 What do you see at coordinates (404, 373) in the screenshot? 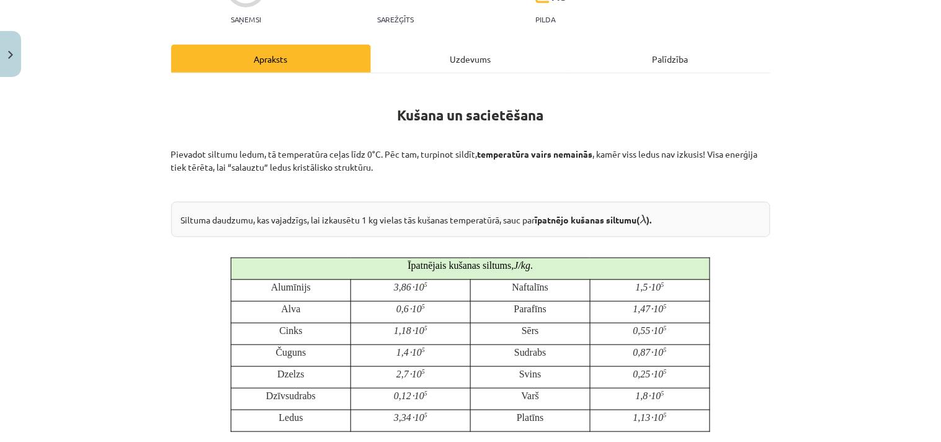
I see `2,7⋅` at bounding box center [404, 373].